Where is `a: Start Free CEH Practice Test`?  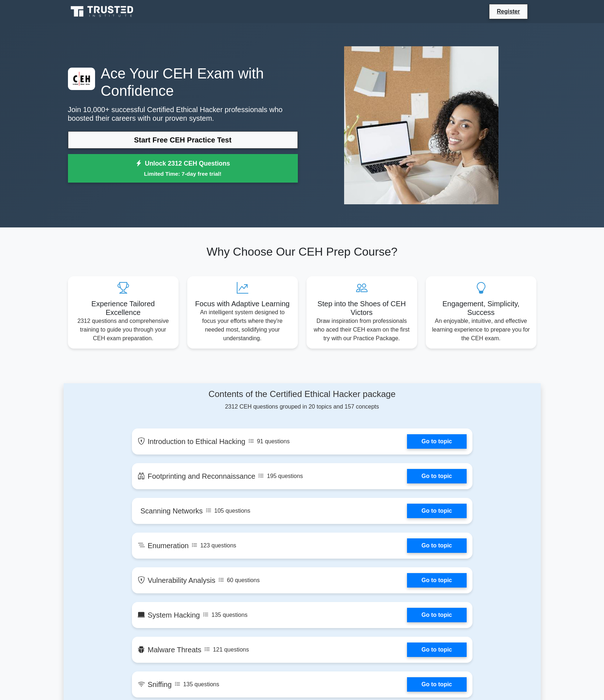
a: Start Free CEH Practice Test is located at coordinates (183, 140).